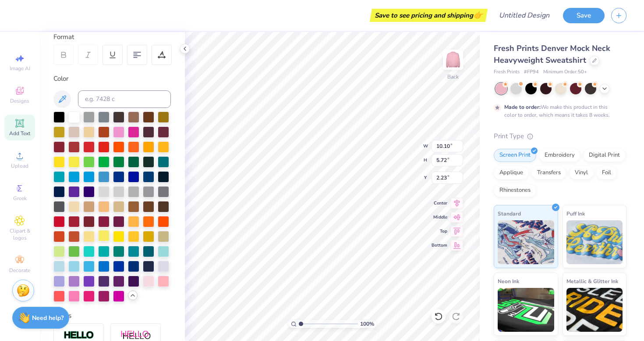 The height and width of the screenshot is (341, 644). I want to click on input: Untitled Design, so click(524, 15).